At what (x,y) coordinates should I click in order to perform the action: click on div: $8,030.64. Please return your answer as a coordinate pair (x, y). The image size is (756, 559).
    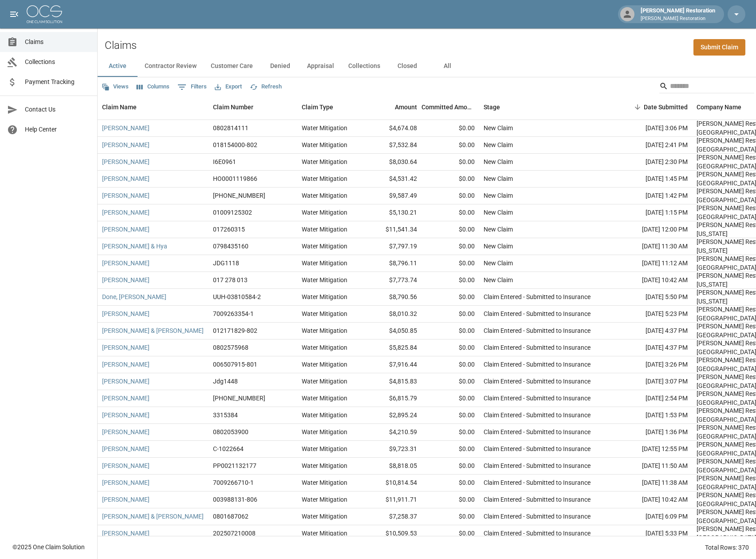
    Looking at the image, I should click on (393, 162).